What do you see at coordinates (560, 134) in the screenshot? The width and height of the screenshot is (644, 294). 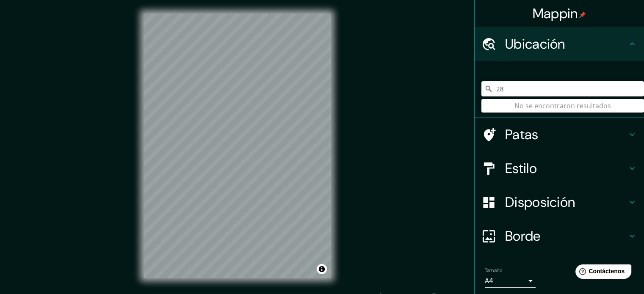 I see `div: Patas` at bounding box center [560, 134].